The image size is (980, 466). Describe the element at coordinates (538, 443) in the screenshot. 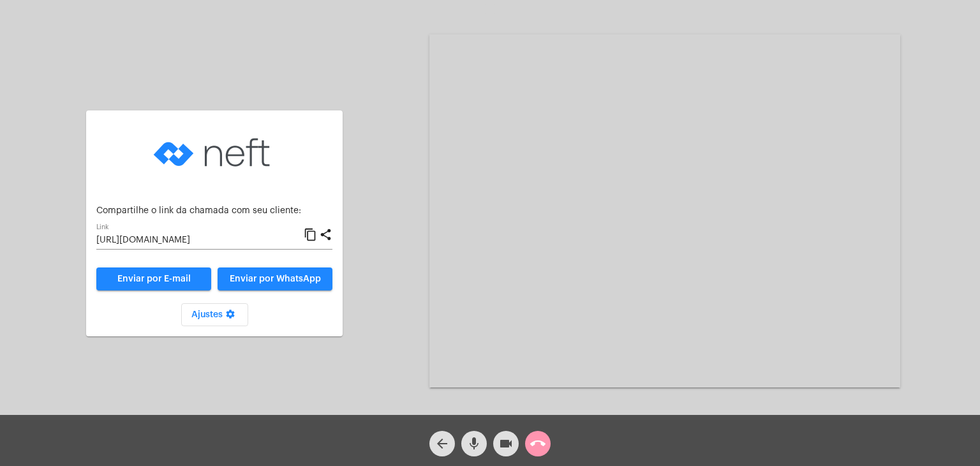

I see `mat-icon: call_end` at that location.